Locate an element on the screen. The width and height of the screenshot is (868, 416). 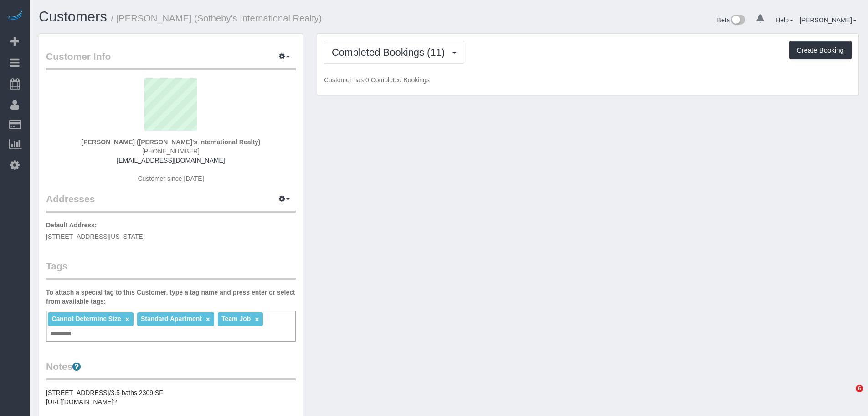
legend: Customer Info is located at coordinates (171, 60).